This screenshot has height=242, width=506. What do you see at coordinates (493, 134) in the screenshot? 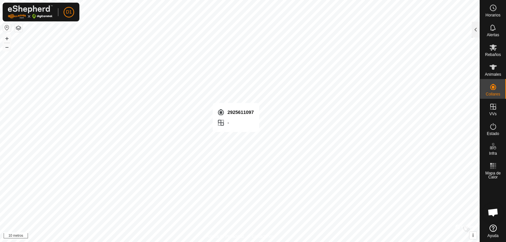
I see `font: Estado` at bounding box center [493, 134].